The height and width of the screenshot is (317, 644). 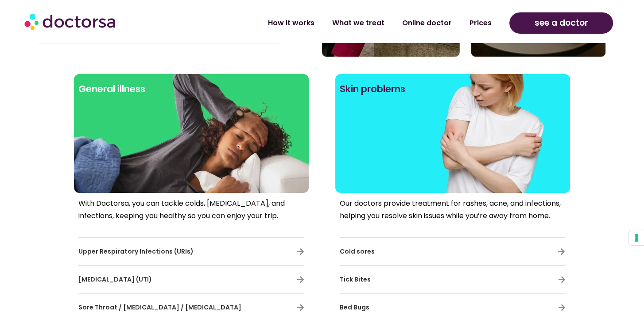 I want to click on span: Tick Bites, so click(x=356, y=279).